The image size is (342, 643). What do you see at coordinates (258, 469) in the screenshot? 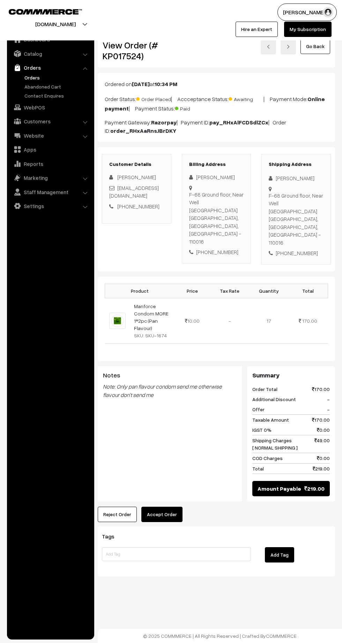
I see `span: Total` at bounding box center [258, 469].